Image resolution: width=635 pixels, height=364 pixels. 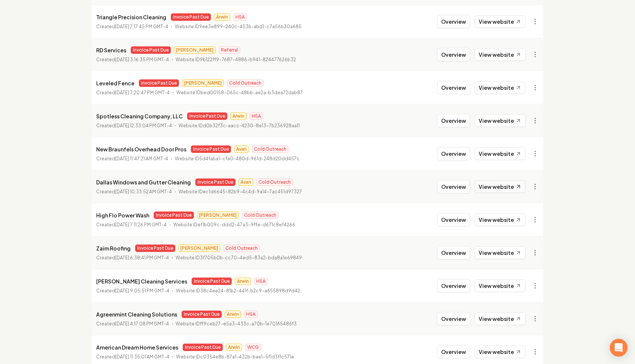 What do you see at coordinates (113, 248) in the screenshot?
I see `p: Zaim Roofing` at bounding box center [113, 248].